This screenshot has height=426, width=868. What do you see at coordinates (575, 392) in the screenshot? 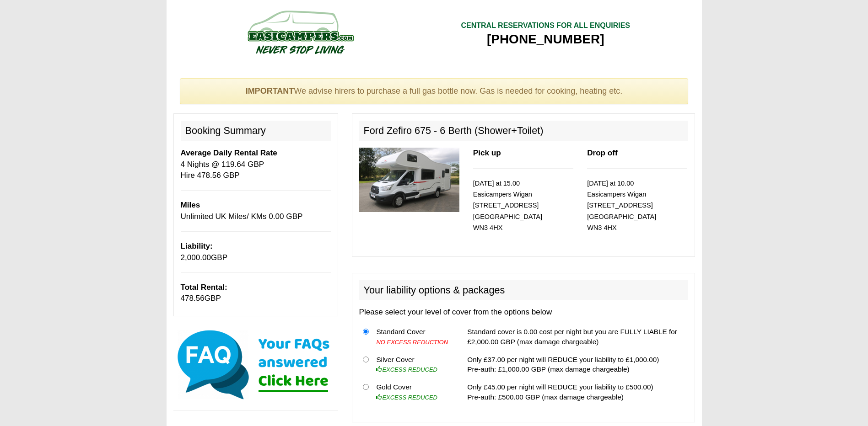
I see `td: Only £45.00 per night will REDUCE your liability to £500.00) Pre-auth: £500.00 GBP (max damage ch...` at bounding box center [575, 392].